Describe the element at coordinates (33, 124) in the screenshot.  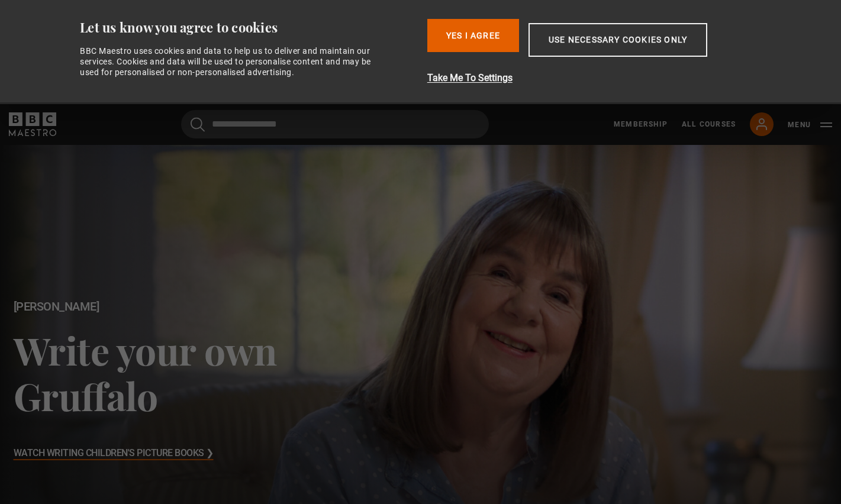
I see `a: BBC Maestro` at that location.